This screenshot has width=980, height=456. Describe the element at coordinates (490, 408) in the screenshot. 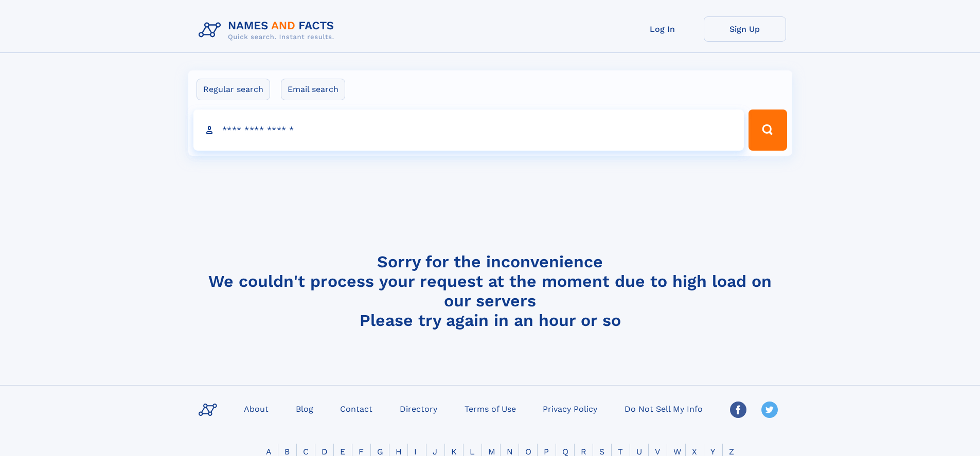

I see `a: Terms of Use` at that location.